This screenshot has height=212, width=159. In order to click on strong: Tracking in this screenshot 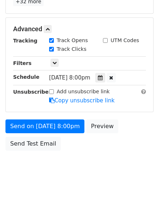, I will do `click(25, 41)`.